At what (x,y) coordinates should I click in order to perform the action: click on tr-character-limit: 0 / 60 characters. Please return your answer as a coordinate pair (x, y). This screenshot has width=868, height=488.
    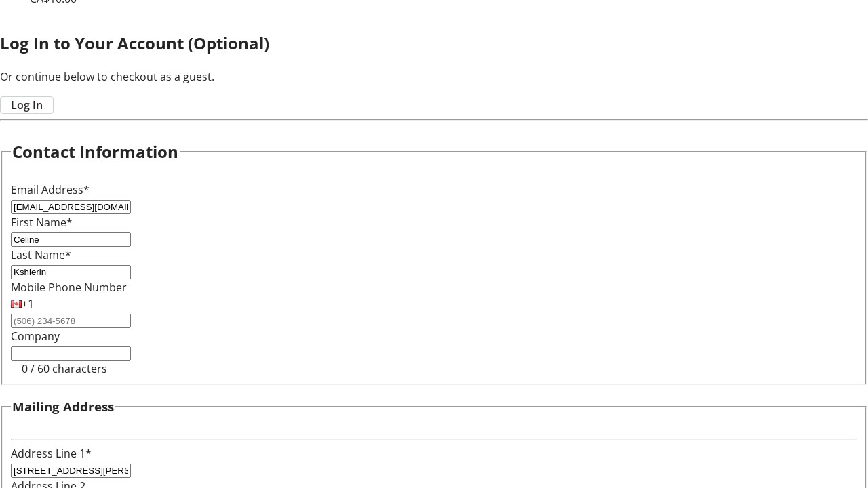
    Looking at the image, I should click on (65, 369).